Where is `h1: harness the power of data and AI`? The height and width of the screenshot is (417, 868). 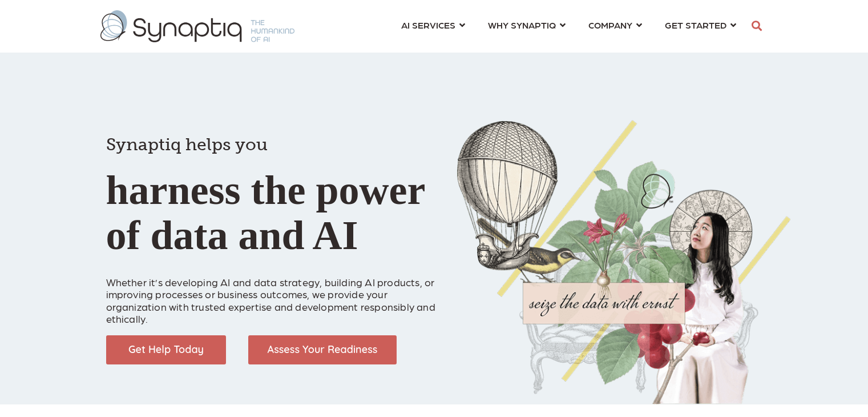
h1: harness the power of data and AI is located at coordinates (273, 186).